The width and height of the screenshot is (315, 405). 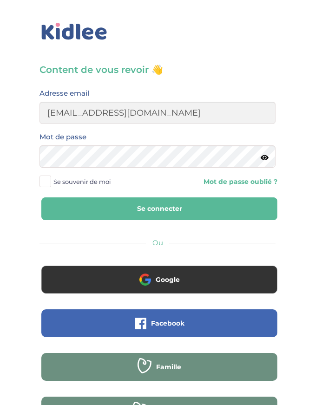 What do you see at coordinates (82, 181) in the screenshot?
I see `span: Se souvenir de moi` at bounding box center [82, 181].